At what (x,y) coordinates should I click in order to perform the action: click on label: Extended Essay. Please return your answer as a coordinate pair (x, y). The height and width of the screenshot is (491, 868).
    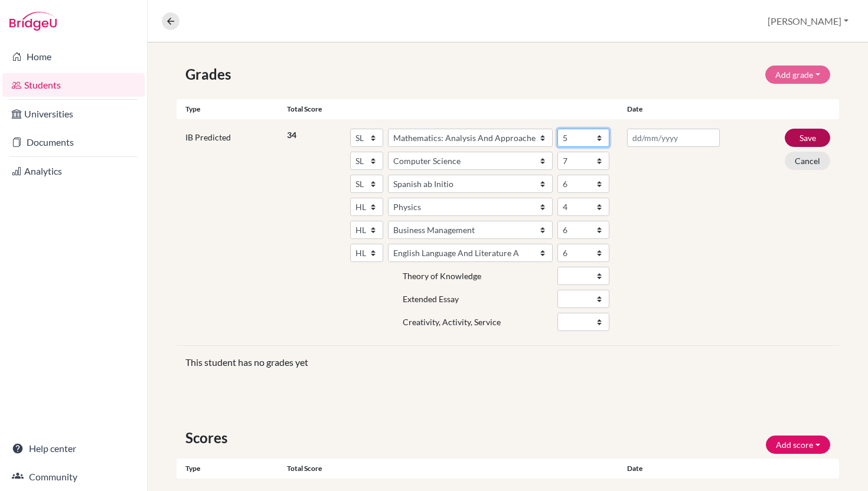
    Looking at the image, I should click on (430, 299).